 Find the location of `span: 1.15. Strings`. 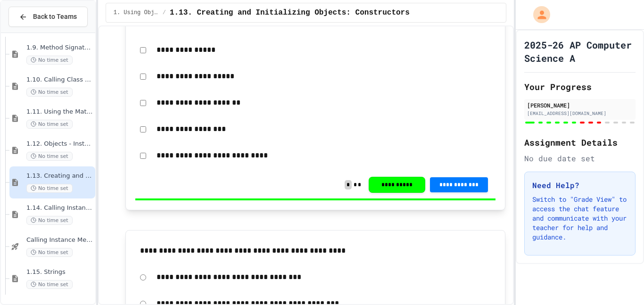

span: 1.15. Strings is located at coordinates (60, 272).